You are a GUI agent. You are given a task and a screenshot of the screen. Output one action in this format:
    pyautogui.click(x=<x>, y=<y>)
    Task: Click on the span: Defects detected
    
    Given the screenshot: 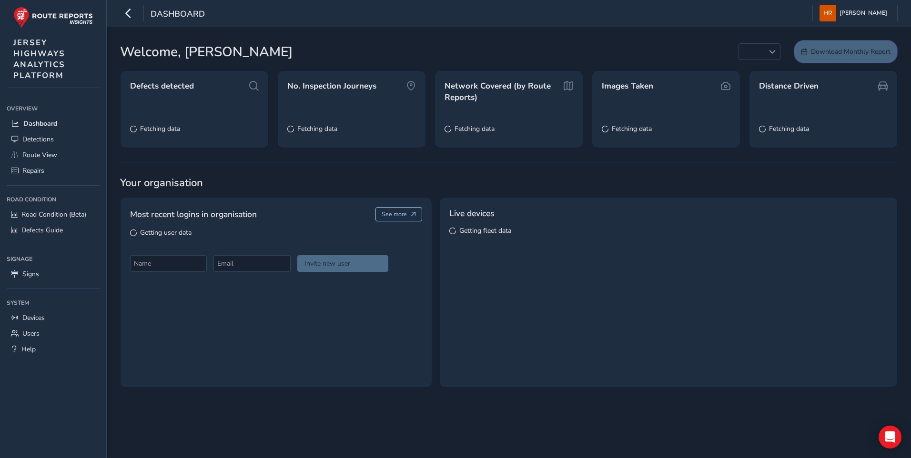 What is the action you would take?
    pyautogui.click(x=162, y=86)
    